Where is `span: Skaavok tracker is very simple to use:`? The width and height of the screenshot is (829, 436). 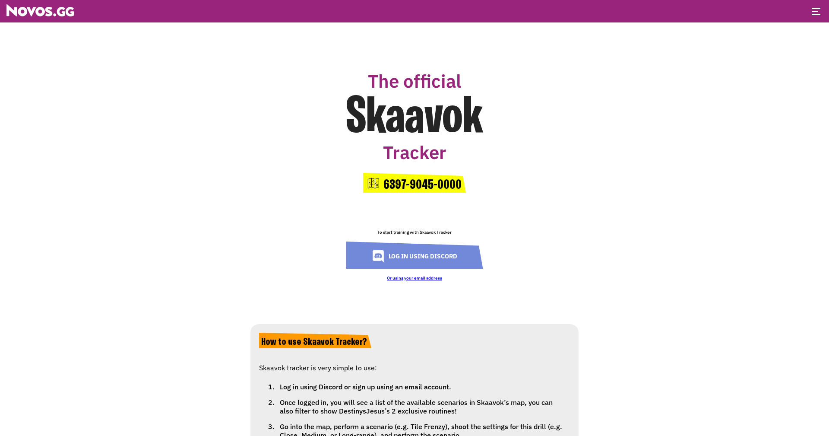
span: Skaavok tracker is very simple to use: is located at coordinates (318, 368).